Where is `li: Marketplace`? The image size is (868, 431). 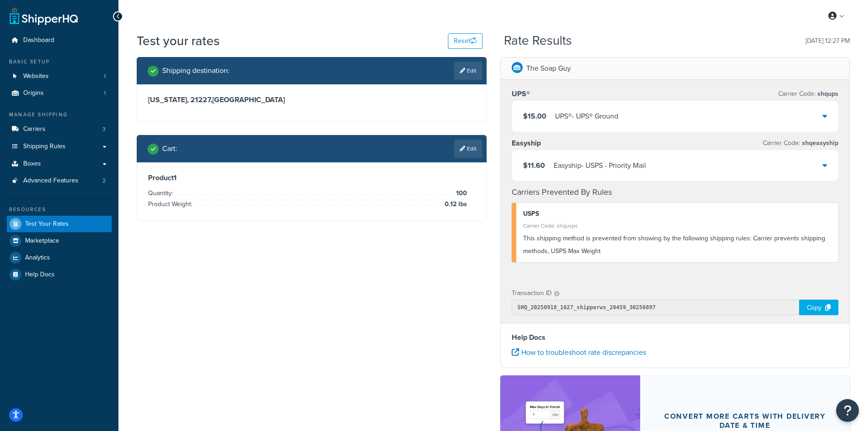 li: Marketplace is located at coordinates (59, 241).